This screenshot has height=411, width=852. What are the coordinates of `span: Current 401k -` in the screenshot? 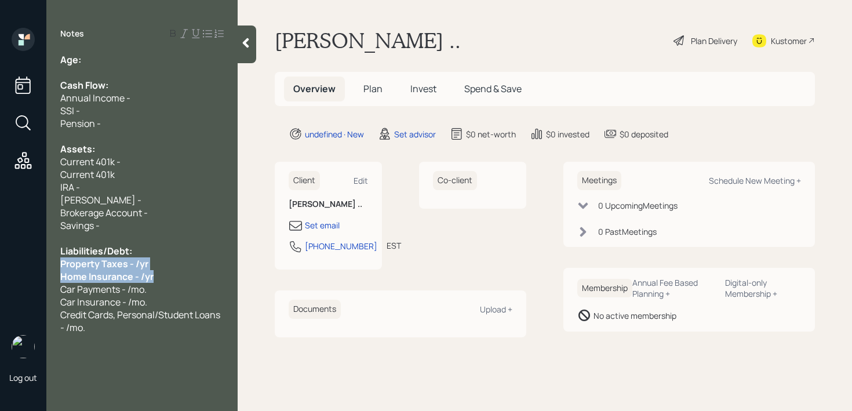 It's located at (90, 162).